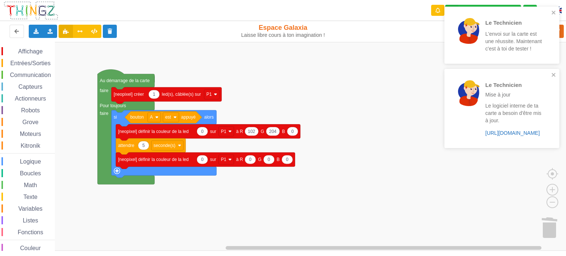 The height and width of the screenshot is (256, 566). What do you see at coordinates (30, 145) in the screenshot?
I see `span: Kitronik` at bounding box center [30, 145].